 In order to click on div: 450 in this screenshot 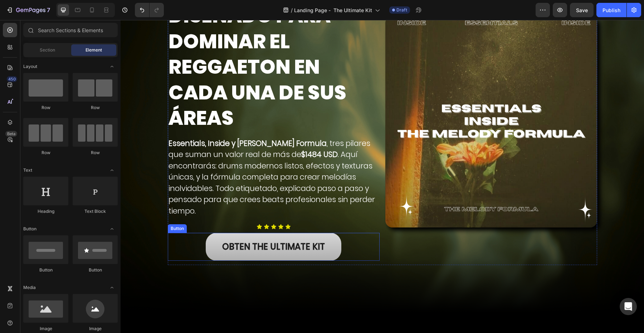, I will do `click(12, 79)`.